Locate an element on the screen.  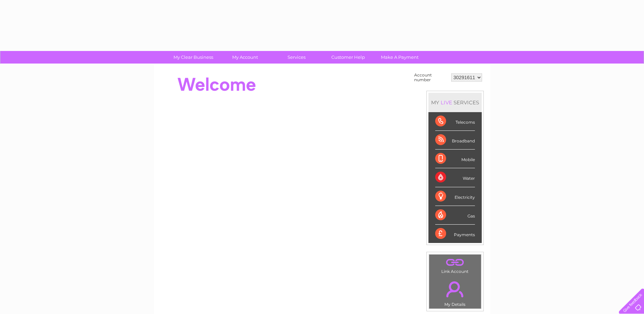
div: Mobile is located at coordinates (455, 159).